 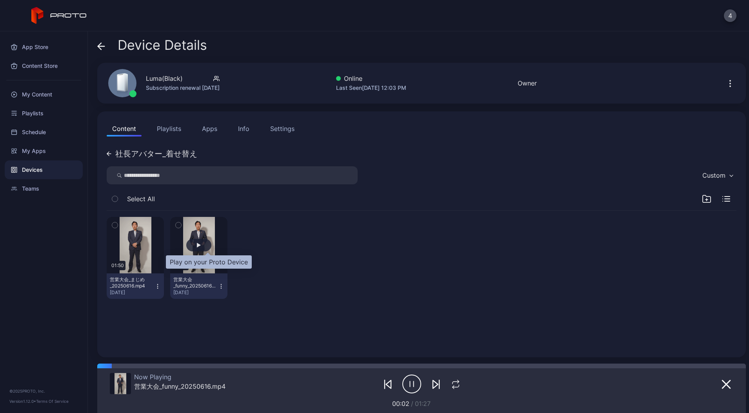 I want to click on button: Info, so click(x=243, y=129).